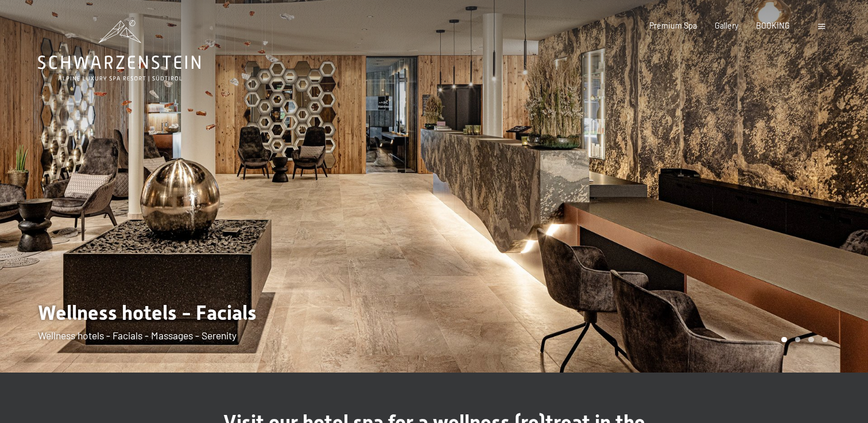 The width and height of the screenshot is (868, 423). Describe the element at coordinates (773, 25) in the screenshot. I see `span: BOOKING` at that location.